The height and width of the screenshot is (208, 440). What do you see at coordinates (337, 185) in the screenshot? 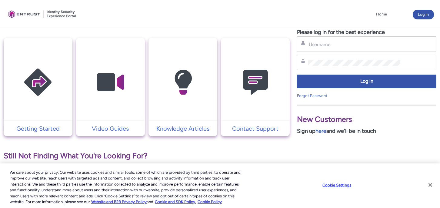
I see `button: Cookie Settings` at bounding box center [337, 185].